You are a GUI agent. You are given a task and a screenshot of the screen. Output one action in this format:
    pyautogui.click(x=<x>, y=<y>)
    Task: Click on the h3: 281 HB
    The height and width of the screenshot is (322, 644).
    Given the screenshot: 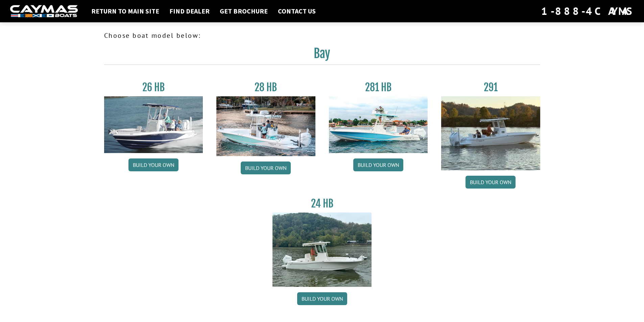 What is the action you would take?
    pyautogui.click(x=378, y=87)
    